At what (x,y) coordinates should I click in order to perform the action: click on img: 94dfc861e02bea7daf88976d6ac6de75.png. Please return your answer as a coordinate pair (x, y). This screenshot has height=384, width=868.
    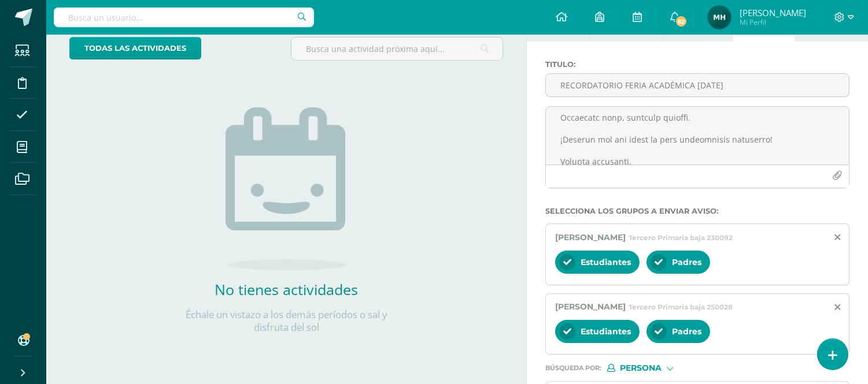
    Looking at the image, I should click on (719, 17).